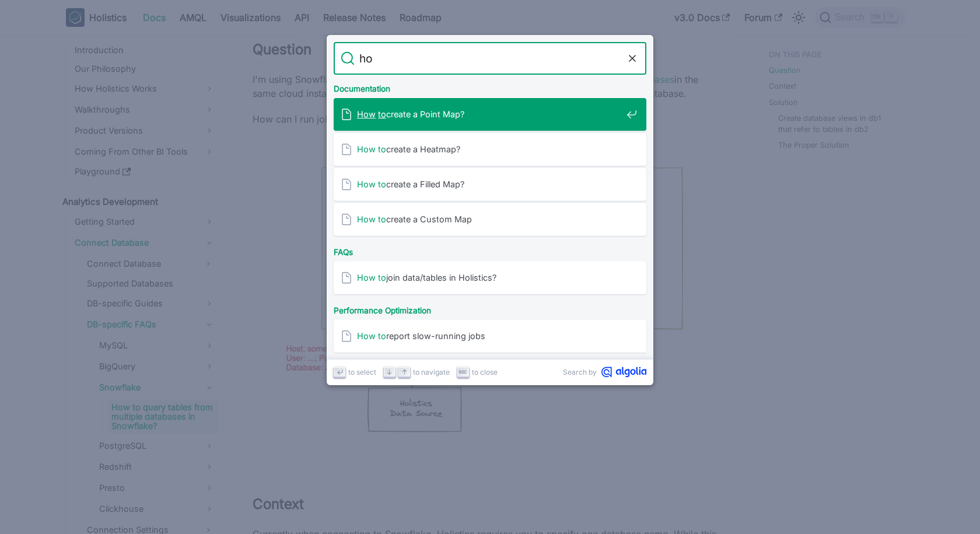  Describe the element at coordinates (490, 220) in the screenshot. I see `a: How tocreate a Custom Map` at that location.